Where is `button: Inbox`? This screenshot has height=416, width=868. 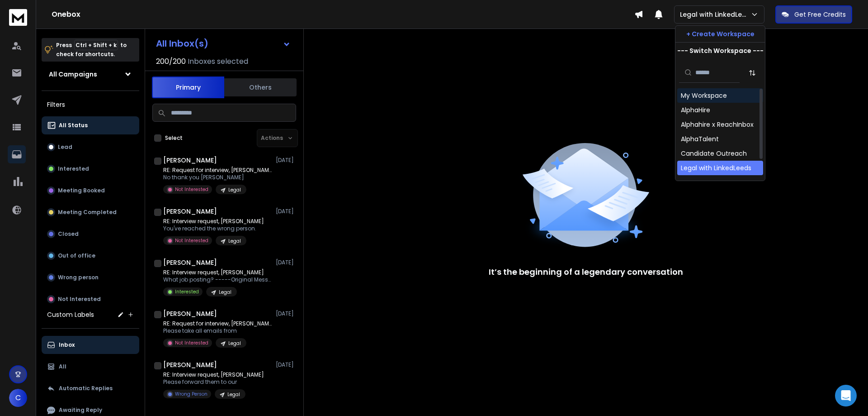
button: Inbox is located at coordinates (90, 345).